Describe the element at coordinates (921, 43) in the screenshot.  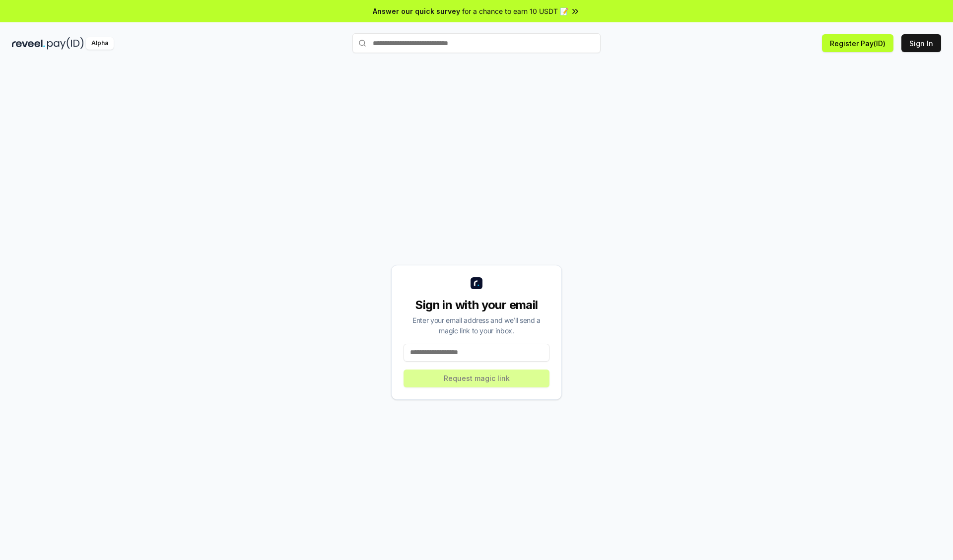
I see `button: Sign In` at that location.